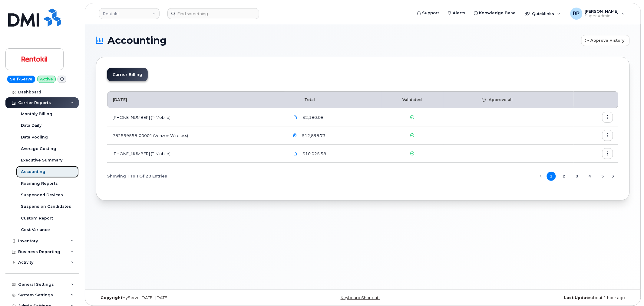  Describe the element at coordinates (577, 176) in the screenshot. I see `button: Page 3` at that location.